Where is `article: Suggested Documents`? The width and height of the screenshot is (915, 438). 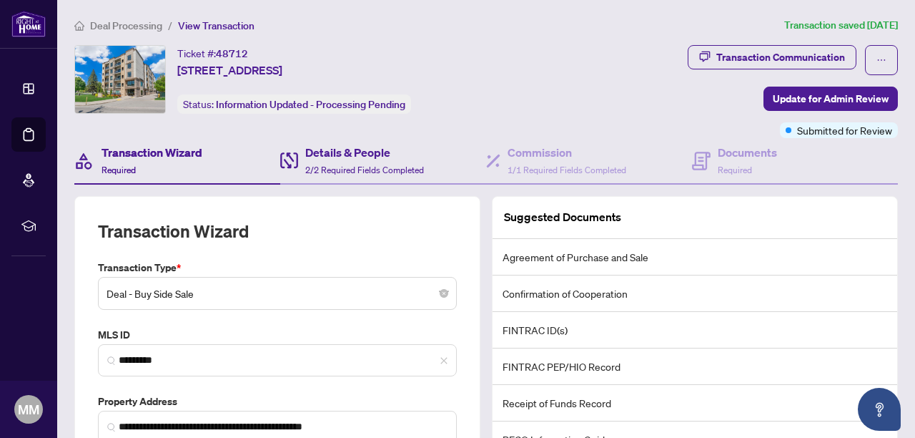 article: Suggested Documents is located at coordinates (563, 217).